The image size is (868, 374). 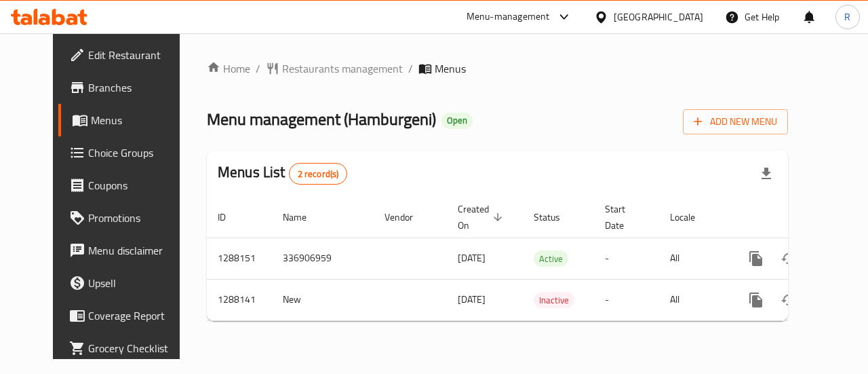 I want to click on span: Coupons, so click(x=138, y=185).